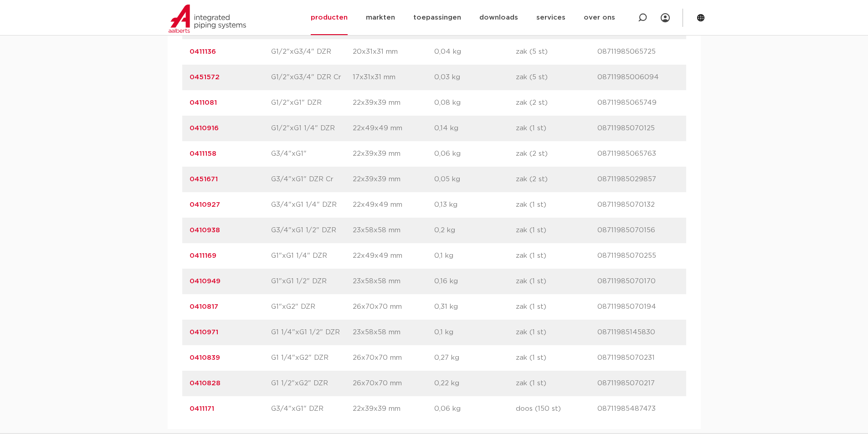  I want to click on p: 0,13 kg, so click(475, 205).